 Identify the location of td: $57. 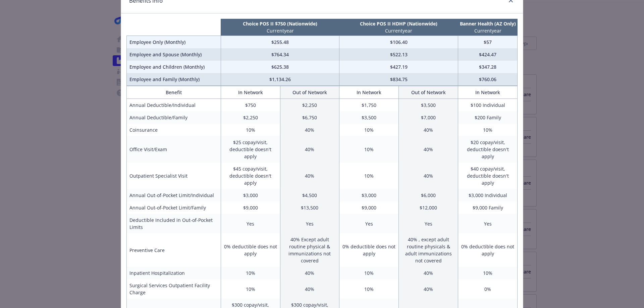
(488, 42).